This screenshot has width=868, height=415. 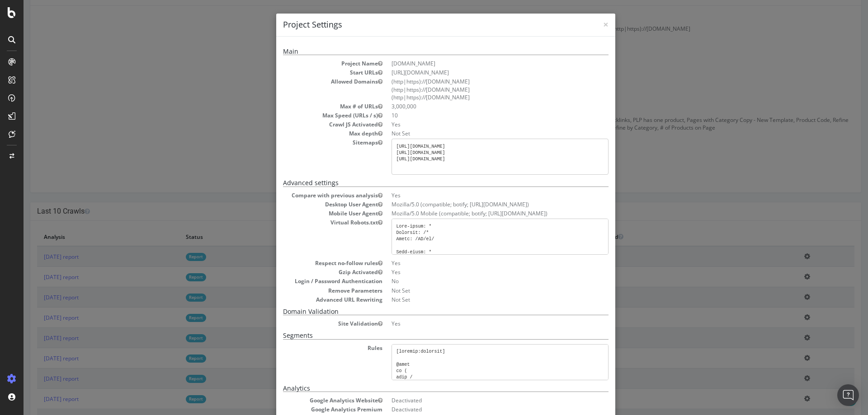 What do you see at coordinates (422, 183) in the screenshot?
I see `h5: Advanced settings` at bounding box center [422, 183].